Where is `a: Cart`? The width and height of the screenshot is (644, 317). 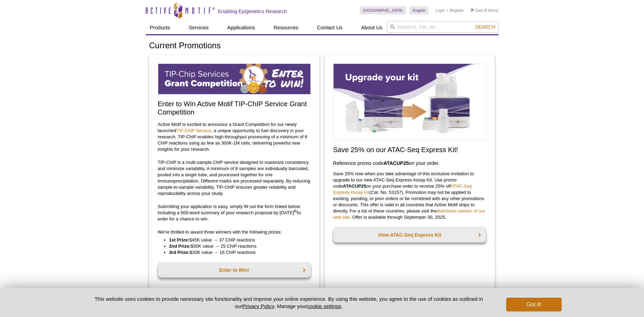 a: Cart is located at coordinates (476, 10).